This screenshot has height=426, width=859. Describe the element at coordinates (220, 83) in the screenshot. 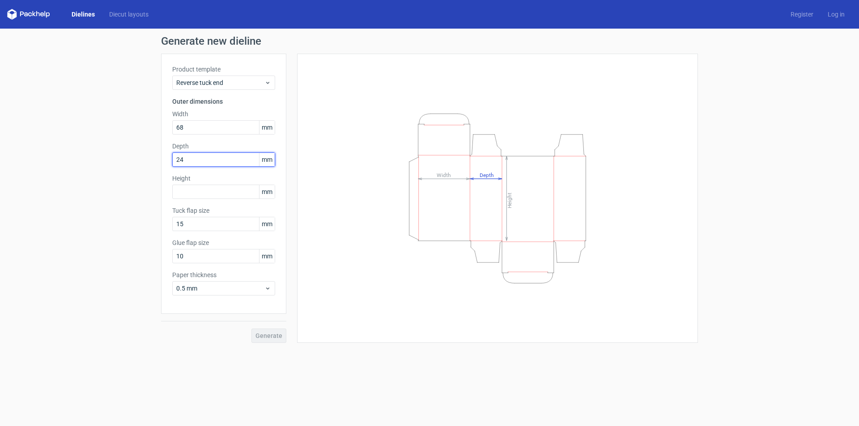

I see `span: Reverse tuck end` at that location.